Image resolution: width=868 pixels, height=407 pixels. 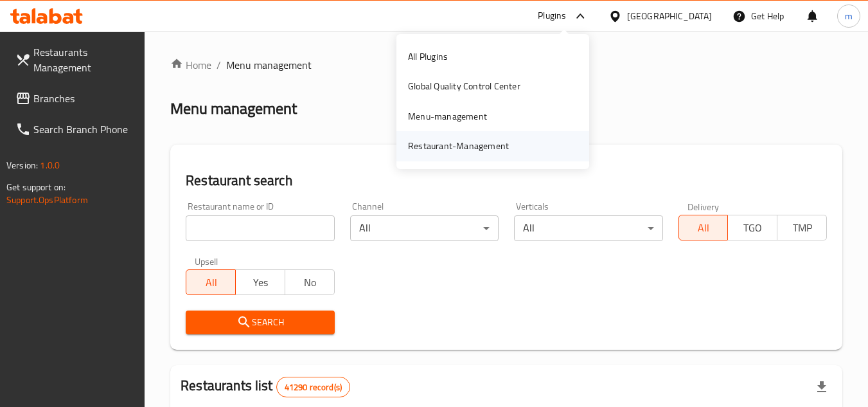 I want to click on span: 1.0.0, so click(x=49, y=165).